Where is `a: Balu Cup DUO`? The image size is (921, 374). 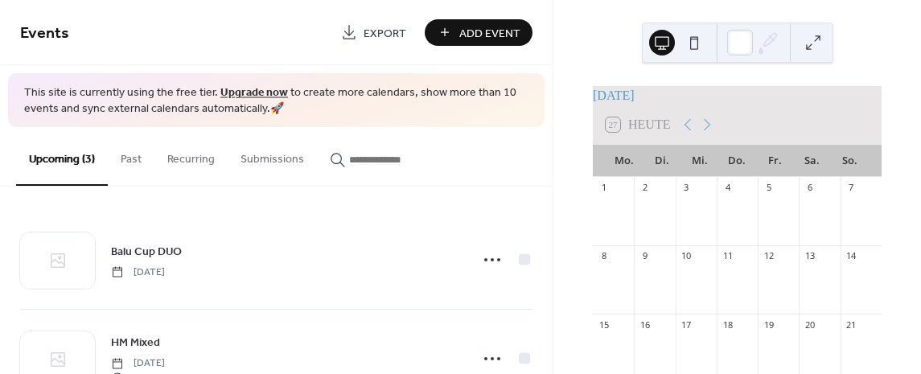
a: Balu Cup DUO is located at coordinates (146, 251).